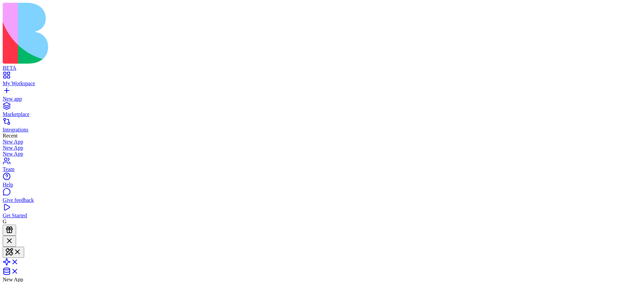 The image size is (644, 282). I want to click on div: Help, so click(322, 184).